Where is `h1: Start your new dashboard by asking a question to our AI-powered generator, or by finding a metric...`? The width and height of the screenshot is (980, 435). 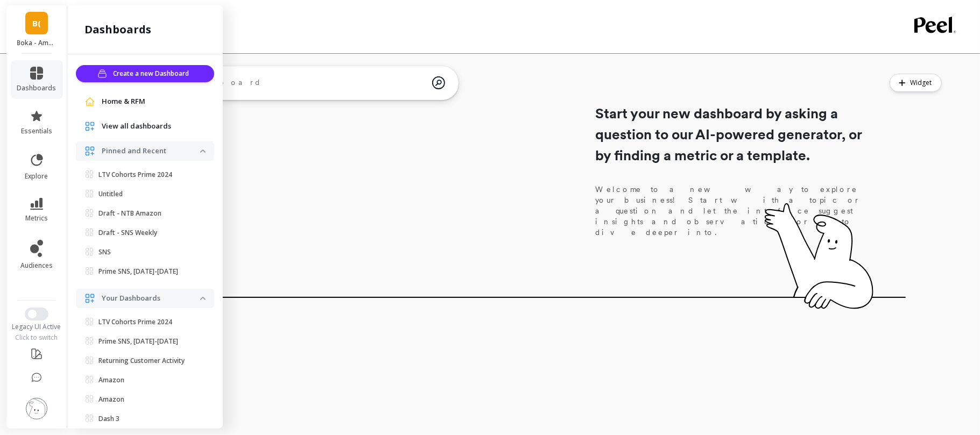
h1: Start your new dashboard by asking a question to our AI-powered generator, or by finding a metric... is located at coordinates (730, 134).